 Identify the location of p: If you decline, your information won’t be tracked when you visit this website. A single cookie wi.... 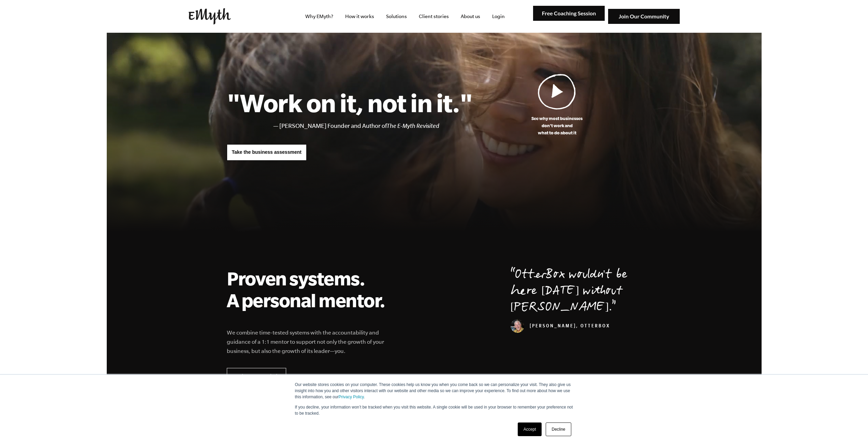
(434, 410).